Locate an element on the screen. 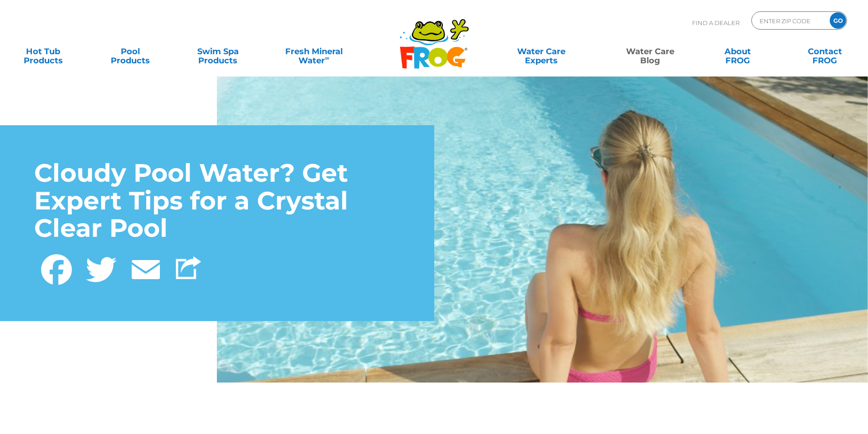 The image size is (868, 434). a: Water CareBlog is located at coordinates (650, 51).